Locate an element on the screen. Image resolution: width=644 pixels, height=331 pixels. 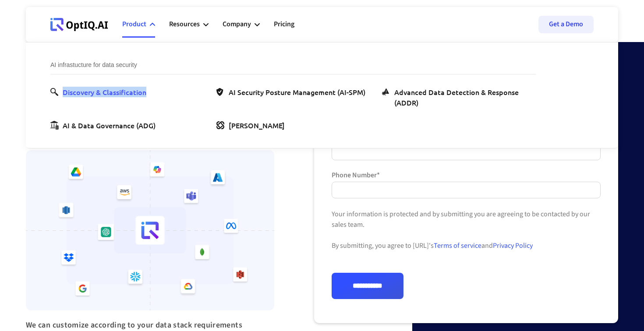
div: AI & Data Governance (ADG) is located at coordinates (109, 125).